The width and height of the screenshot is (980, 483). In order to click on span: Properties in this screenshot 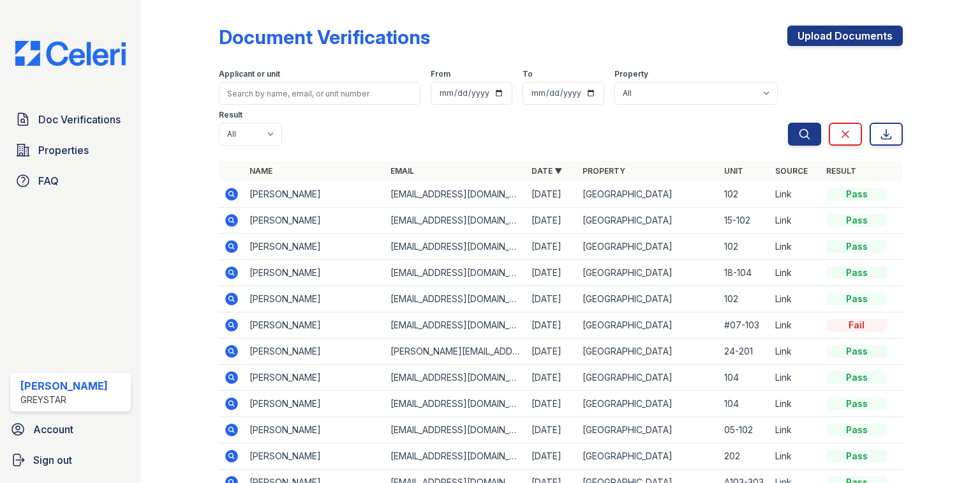, I will do `click(63, 150)`.